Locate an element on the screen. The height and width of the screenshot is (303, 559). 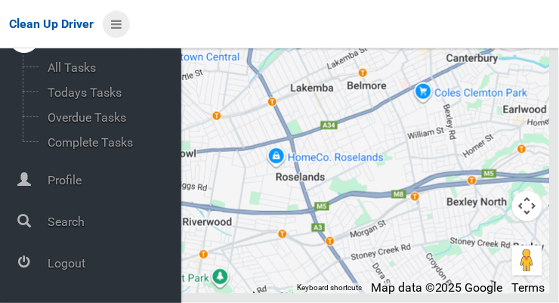
span: Complete Tasks is located at coordinates (106, 142).